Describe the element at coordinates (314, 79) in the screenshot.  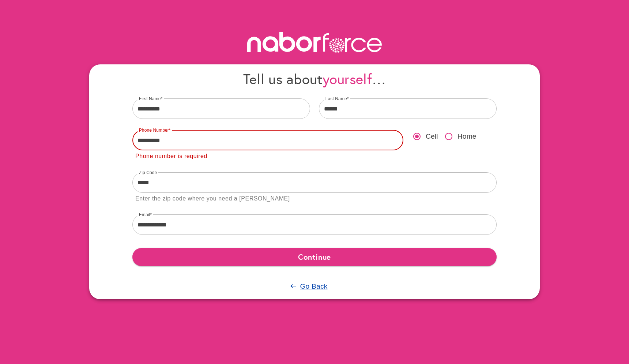
I see `h4: Tell us about …` at that location.